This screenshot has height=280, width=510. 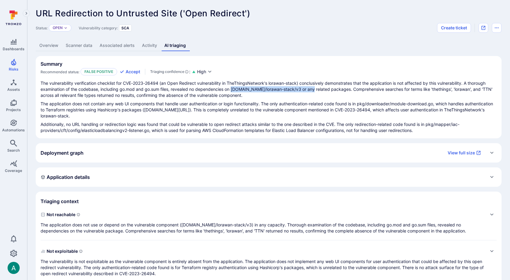 What do you see at coordinates (62, 153) in the screenshot?
I see `h2: Deployment graph` at bounding box center [62, 153].